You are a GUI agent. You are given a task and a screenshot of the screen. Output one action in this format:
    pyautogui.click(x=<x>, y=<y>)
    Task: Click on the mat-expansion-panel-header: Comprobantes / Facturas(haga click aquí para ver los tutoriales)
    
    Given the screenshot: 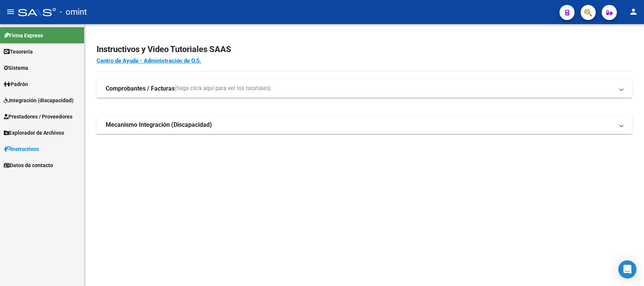 What is the action you would take?
    pyautogui.click(x=364, y=89)
    